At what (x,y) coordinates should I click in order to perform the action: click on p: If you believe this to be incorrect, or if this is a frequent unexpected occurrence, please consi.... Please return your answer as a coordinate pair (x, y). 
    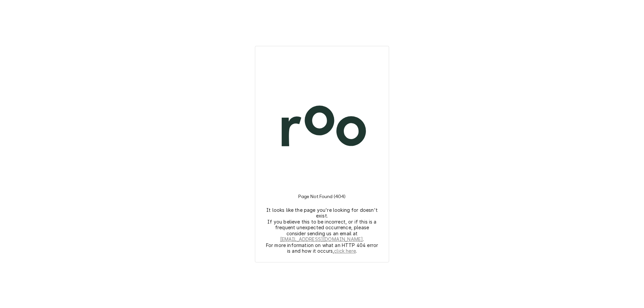
    Looking at the image, I should click on (322, 230).